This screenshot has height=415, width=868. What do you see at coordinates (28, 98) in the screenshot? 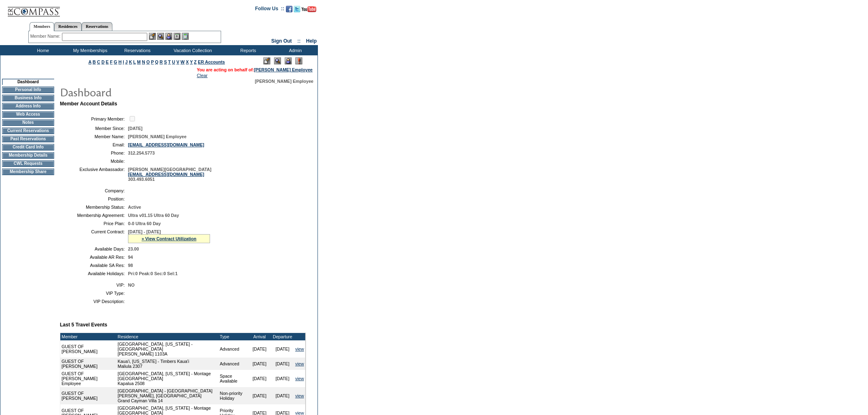
I see `td: Business Info` at bounding box center [28, 98].